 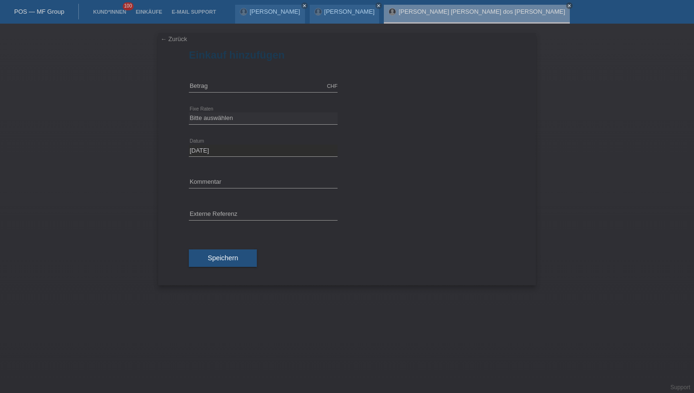 What do you see at coordinates (128, 6) in the screenshot?
I see `span: 100` at bounding box center [128, 6].